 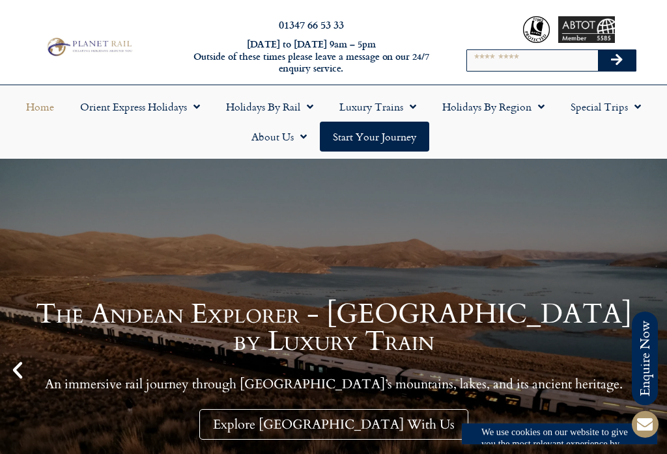 What do you see at coordinates (374, 137) in the screenshot?
I see `a: Start your Journey` at bounding box center [374, 137].